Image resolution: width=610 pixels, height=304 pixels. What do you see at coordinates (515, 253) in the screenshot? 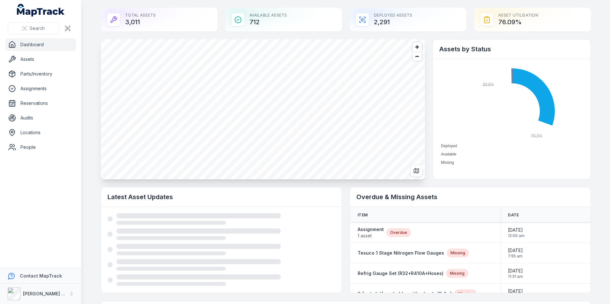
I see `time: 12/09/2025, 7:55:11 am` at bounding box center [515, 253].